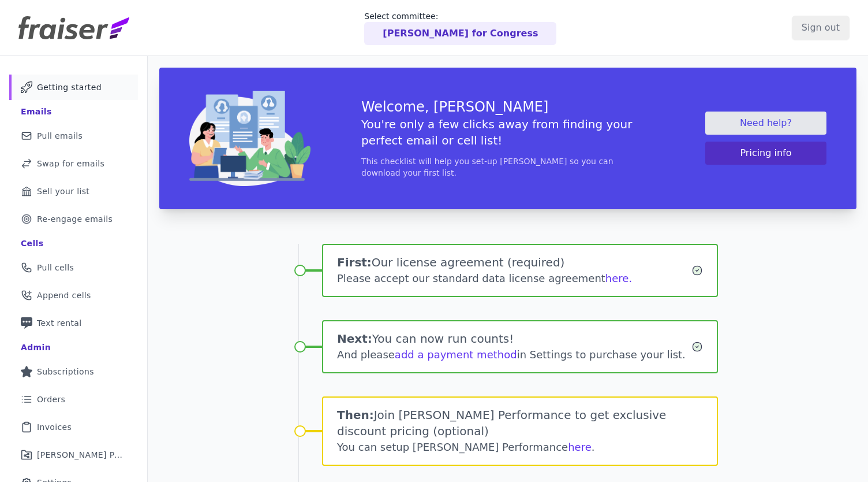 This screenshot has height=482, width=868. What do you see at coordinates (355, 339) in the screenshot?
I see `span: Next:` at bounding box center [355, 339].